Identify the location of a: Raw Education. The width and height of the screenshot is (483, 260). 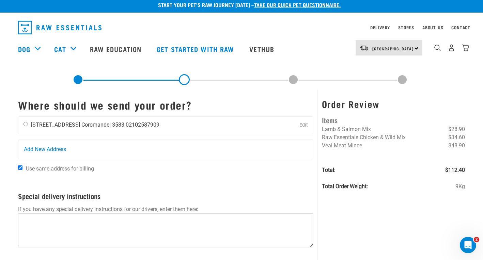
(117, 49).